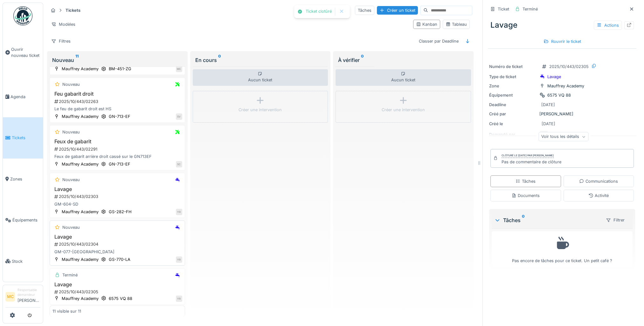 The width and height of the screenshot is (644, 326). What do you see at coordinates (118, 149) in the screenshot?
I see `div: 2025/10/443/02291` at bounding box center [118, 149].